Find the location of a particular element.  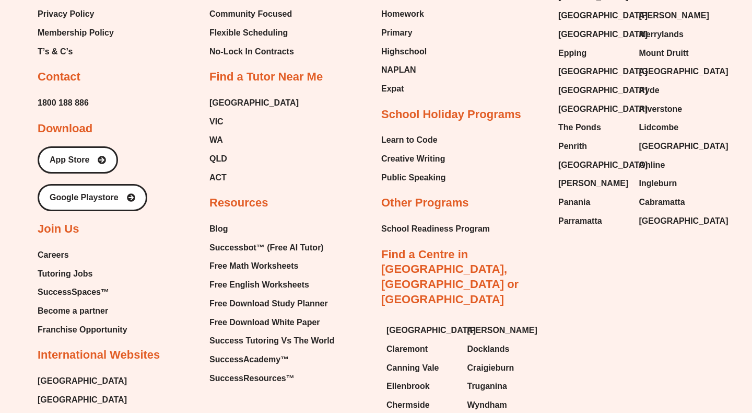

div: Chat Widget is located at coordinates (663, 354).